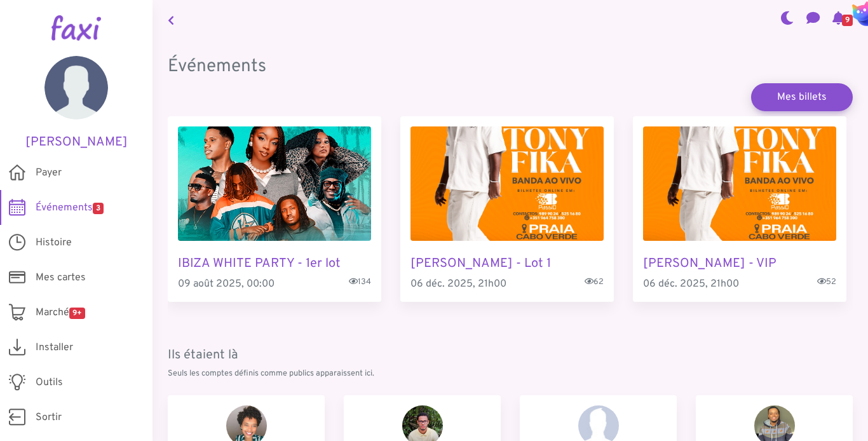  What do you see at coordinates (271, 374) in the screenshot?
I see `font: Seuls les comptes définis comme publics apparaissent ici.` at bounding box center [271, 374].